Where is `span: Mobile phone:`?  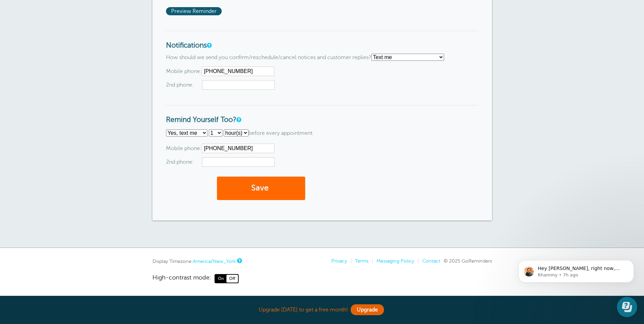 span: Mobile phone: is located at coordinates (322, 156).